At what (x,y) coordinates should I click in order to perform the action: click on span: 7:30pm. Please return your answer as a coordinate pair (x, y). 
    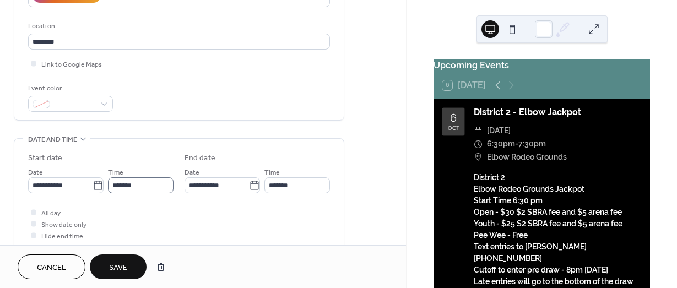
    Looking at the image, I should click on (532, 144).